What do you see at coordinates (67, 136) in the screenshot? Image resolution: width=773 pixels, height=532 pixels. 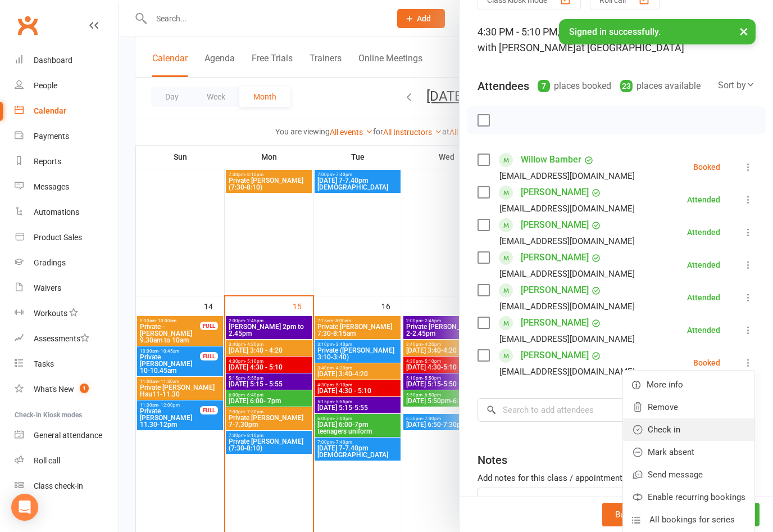 I see `a: Payments` at bounding box center [67, 136].